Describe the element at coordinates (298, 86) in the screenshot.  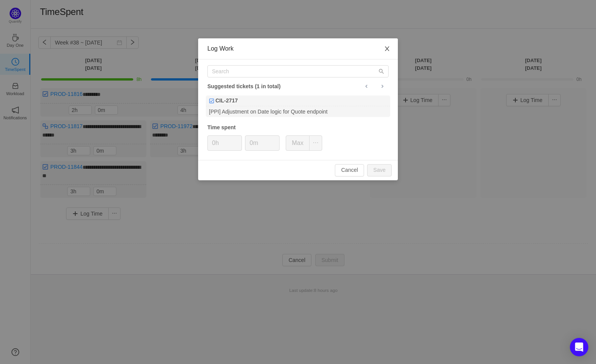
I see `div: Suggested tickets (1 in total)` at that location.